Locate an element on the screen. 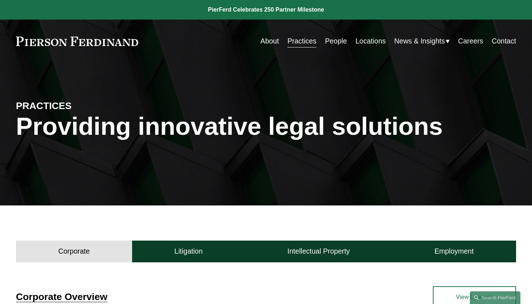 This screenshot has height=304, width=532. a: About is located at coordinates (270, 41).